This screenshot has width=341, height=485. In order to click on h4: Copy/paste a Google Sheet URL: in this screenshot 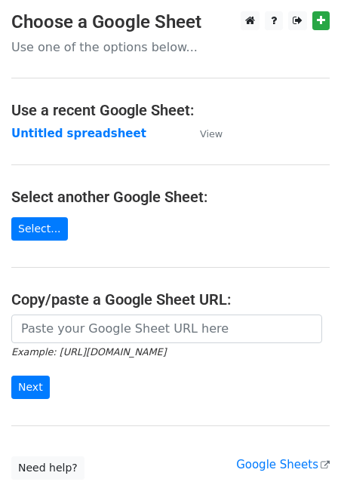, I will do `click(171, 300)`.